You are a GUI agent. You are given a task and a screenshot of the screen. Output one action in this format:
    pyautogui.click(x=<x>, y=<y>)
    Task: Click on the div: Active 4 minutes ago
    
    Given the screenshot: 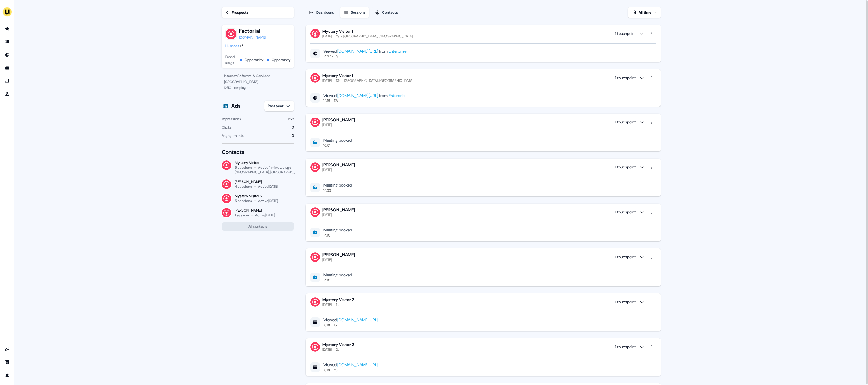 What is the action you would take?
    pyautogui.click(x=275, y=168)
    